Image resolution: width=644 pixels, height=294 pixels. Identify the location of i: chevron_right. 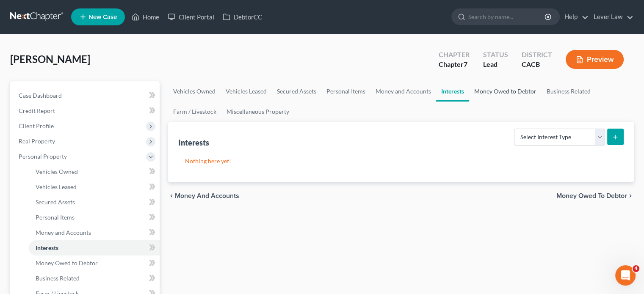
(631, 197).